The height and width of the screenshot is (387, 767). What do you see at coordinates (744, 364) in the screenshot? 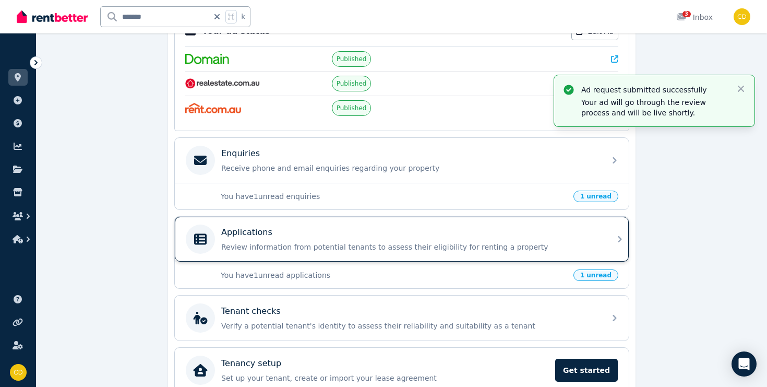
I see `div: Open Intercom Messenger` at bounding box center [744, 364].